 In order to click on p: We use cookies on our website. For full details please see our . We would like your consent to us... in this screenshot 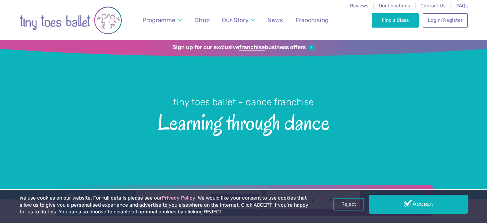, I will do `click(165, 205)`.